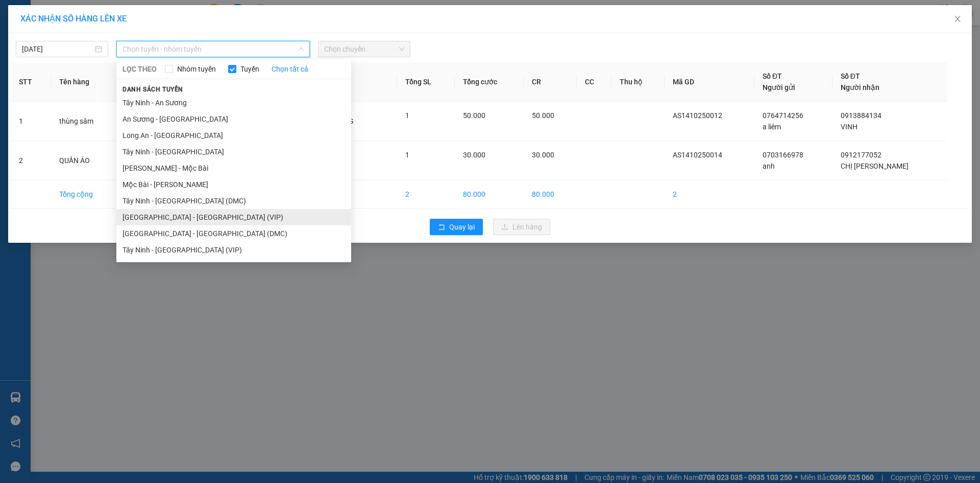 The width and height of the screenshot is (980, 483). I want to click on span: Người gửi, so click(779, 87).